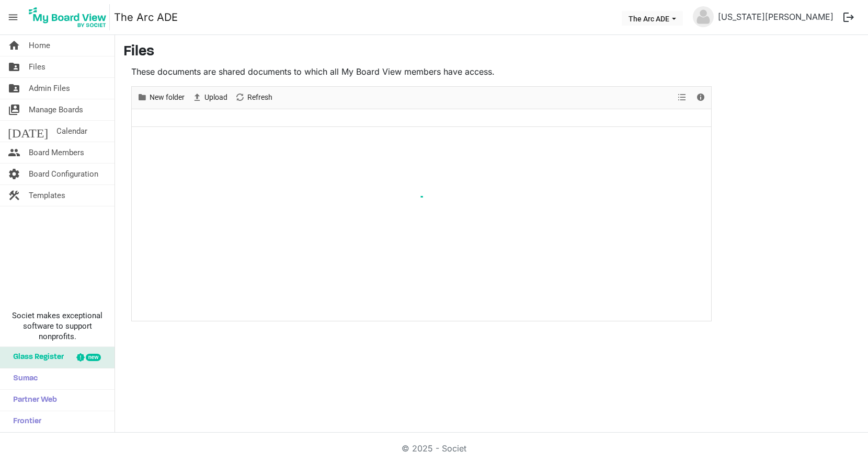 This screenshot has height=464, width=868. What do you see at coordinates (652, 18) in the screenshot?
I see `button: The Arc ADE dropdownbutton` at bounding box center [652, 18].